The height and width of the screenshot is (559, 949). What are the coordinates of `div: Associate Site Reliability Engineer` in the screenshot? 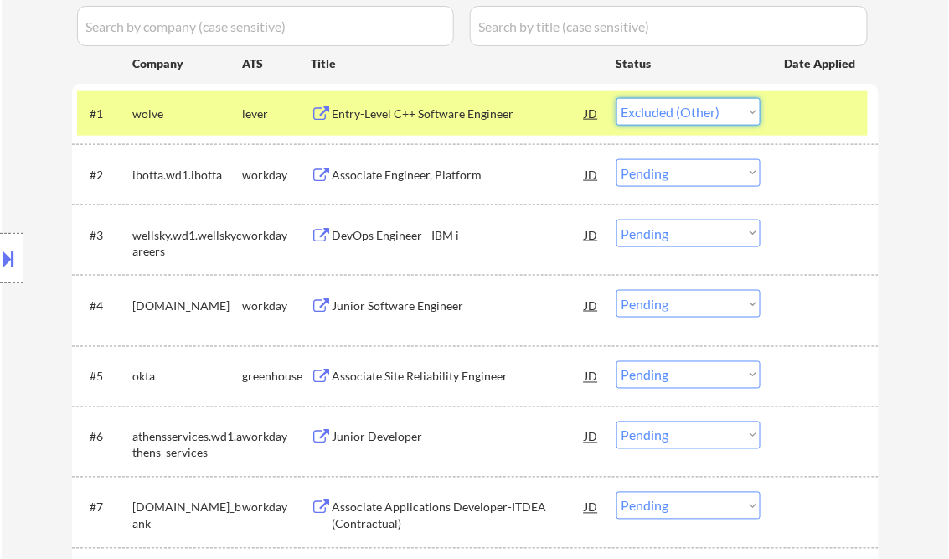 It's located at (459, 377).